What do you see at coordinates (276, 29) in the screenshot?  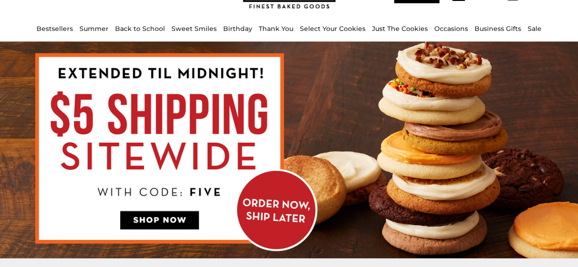 I see `a: Thank You` at bounding box center [276, 29].